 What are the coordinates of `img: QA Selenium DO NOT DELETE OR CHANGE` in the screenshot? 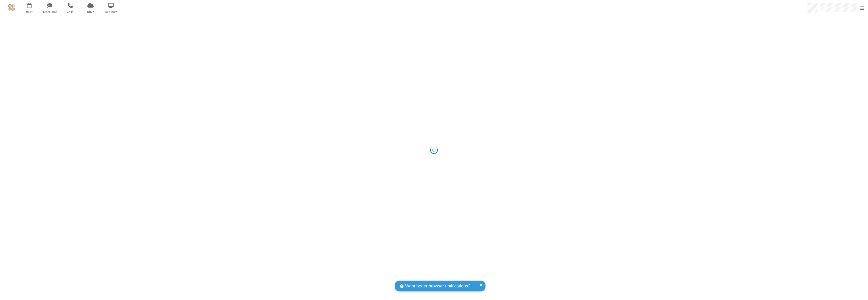 It's located at (12, 8).